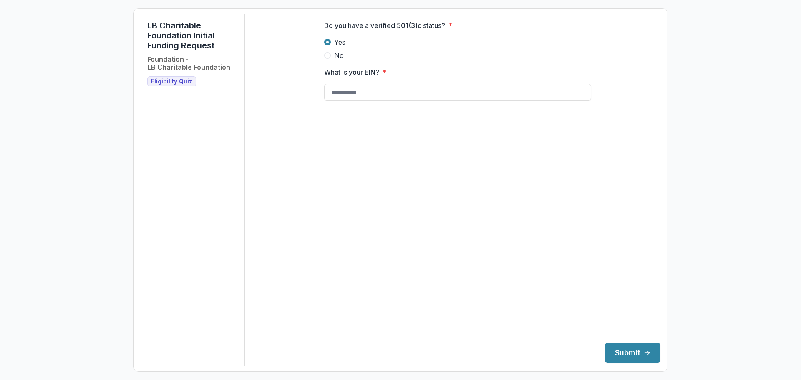 Image resolution: width=801 pixels, height=380 pixels. Describe the element at coordinates (352, 72) in the screenshot. I see `p: What is your EIN?` at that location.